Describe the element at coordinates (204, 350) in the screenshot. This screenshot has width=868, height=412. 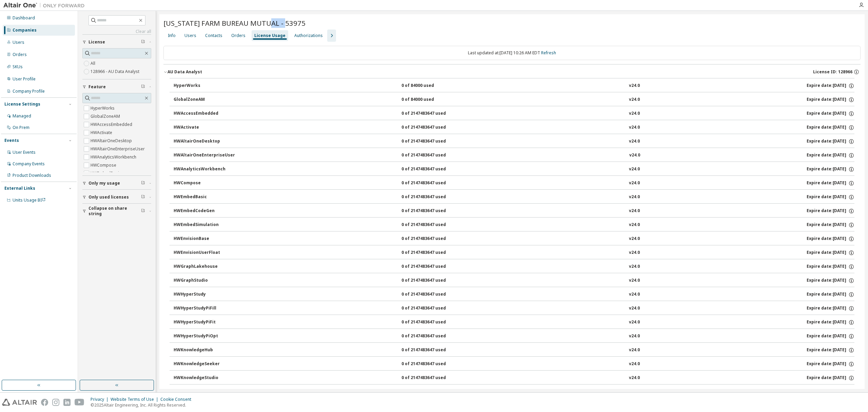
I see `div: HWKnowledgeHub` at that location.